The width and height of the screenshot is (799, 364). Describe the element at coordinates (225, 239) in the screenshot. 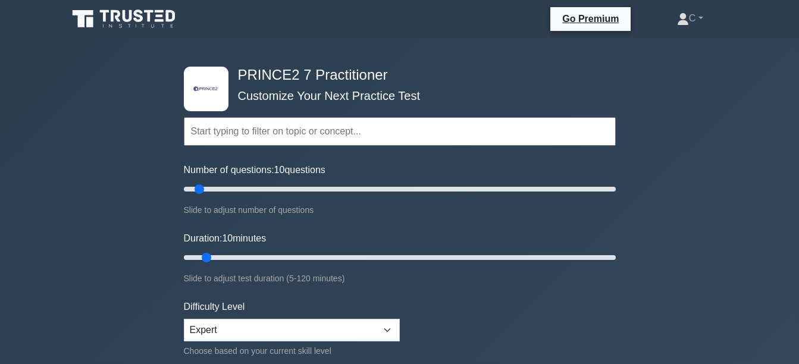

I see `label: Duration: minutes` at that location.